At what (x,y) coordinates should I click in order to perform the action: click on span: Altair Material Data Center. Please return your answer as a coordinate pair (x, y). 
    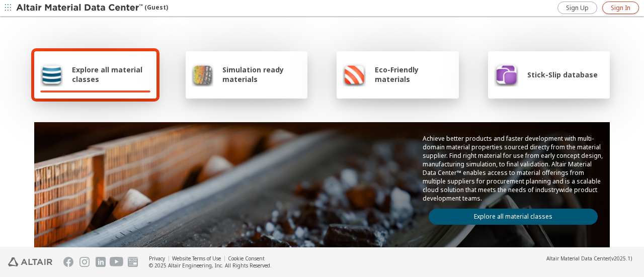
    Looking at the image, I should click on (579, 259).